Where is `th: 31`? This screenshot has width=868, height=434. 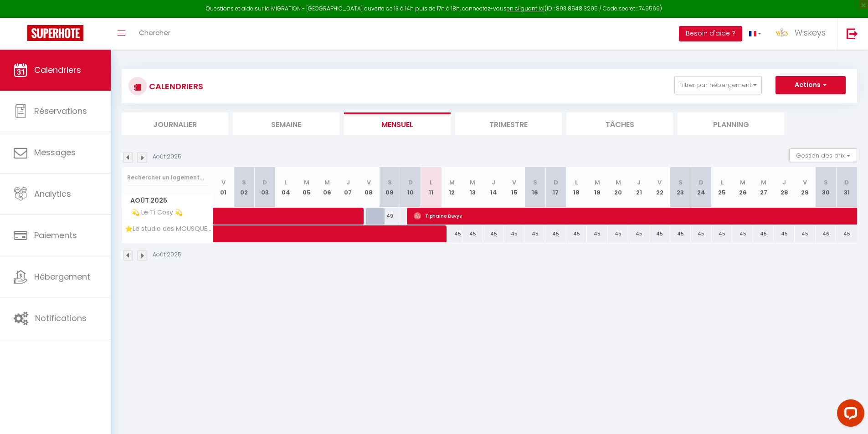
th: 31 is located at coordinates (846, 187).